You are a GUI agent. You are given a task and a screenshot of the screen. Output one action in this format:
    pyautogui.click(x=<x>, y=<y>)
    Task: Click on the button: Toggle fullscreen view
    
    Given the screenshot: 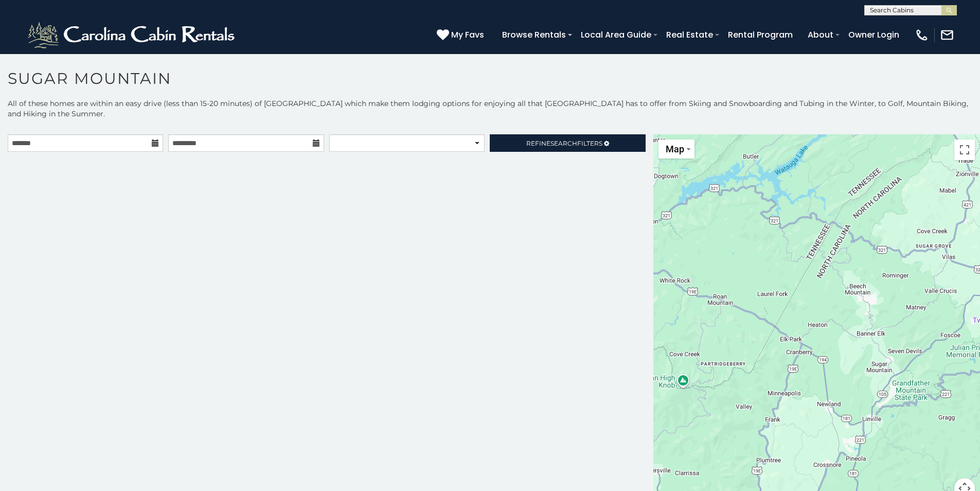 What is the action you would take?
    pyautogui.click(x=964, y=150)
    